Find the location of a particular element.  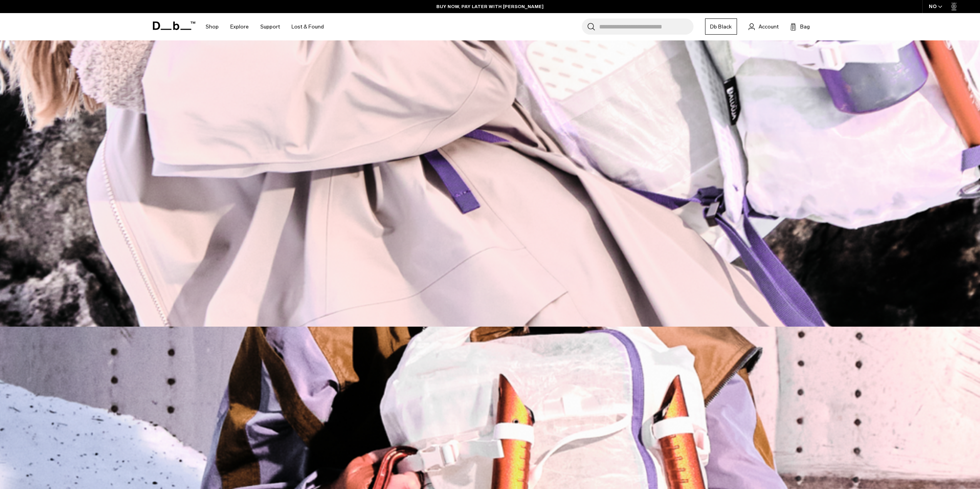

button: Bag is located at coordinates (800, 27).